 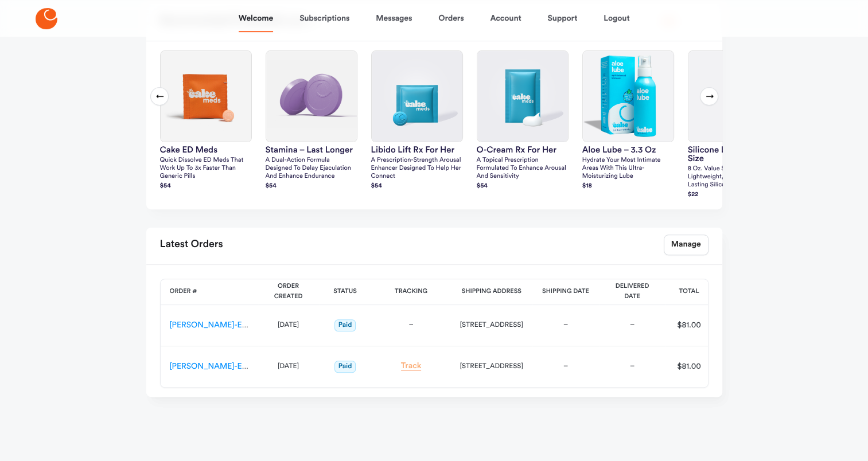 What do you see at coordinates (616, 19) in the screenshot?
I see `a: Logout` at bounding box center [616, 19].